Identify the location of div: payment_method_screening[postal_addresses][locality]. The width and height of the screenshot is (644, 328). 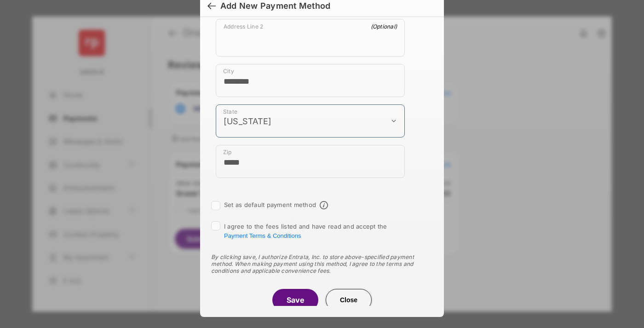
(310, 81).